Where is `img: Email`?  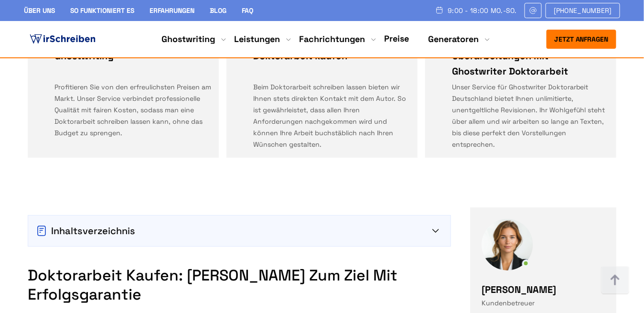
img: Email is located at coordinates (533, 11).